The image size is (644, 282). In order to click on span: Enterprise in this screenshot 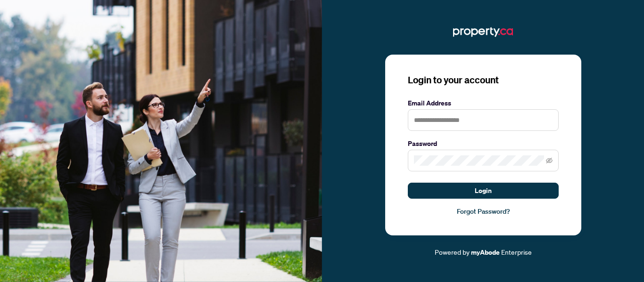, I will do `click(516, 252)`.